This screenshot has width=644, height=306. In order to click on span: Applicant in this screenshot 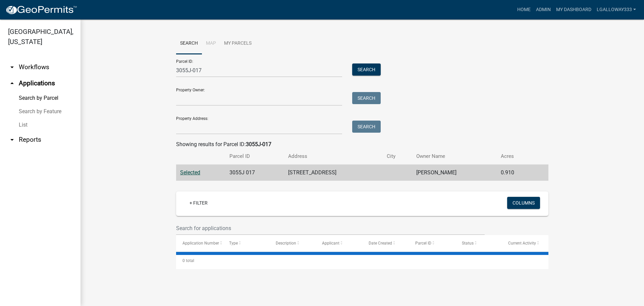, I will do `click(331, 243)`.